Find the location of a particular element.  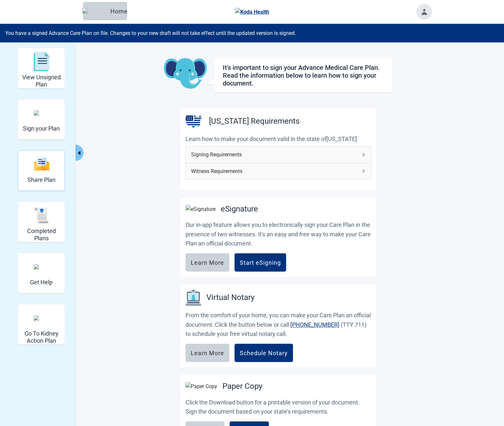

button: Toggle account menu is located at coordinates (424, 12).